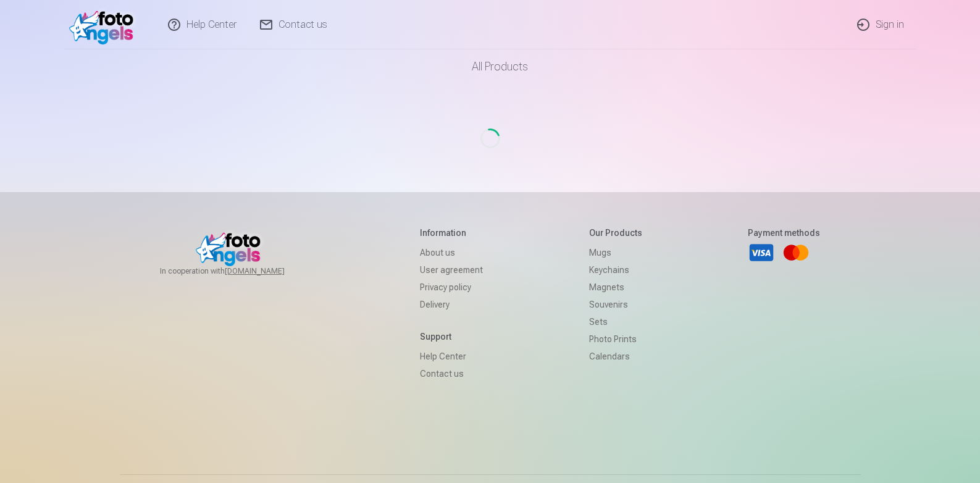 The width and height of the screenshot is (980, 483). What do you see at coordinates (451, 233) in the screenshot?
I see `h5: Information` at bounding box center [451, 233].